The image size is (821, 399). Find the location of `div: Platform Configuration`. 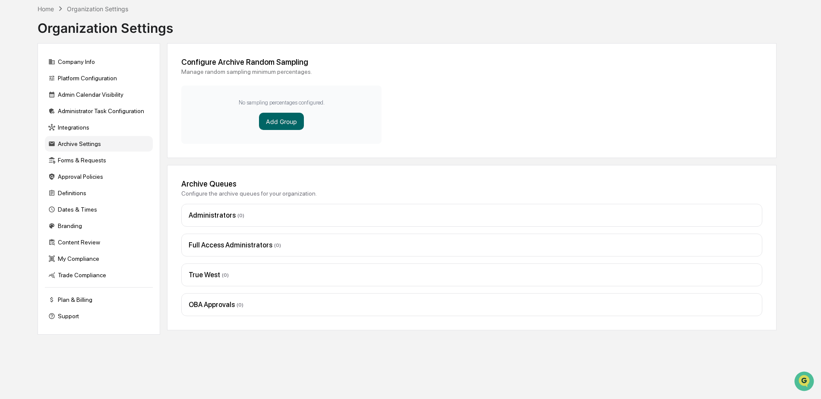

div: Platform Configuration is located at coordinates (99, 78).